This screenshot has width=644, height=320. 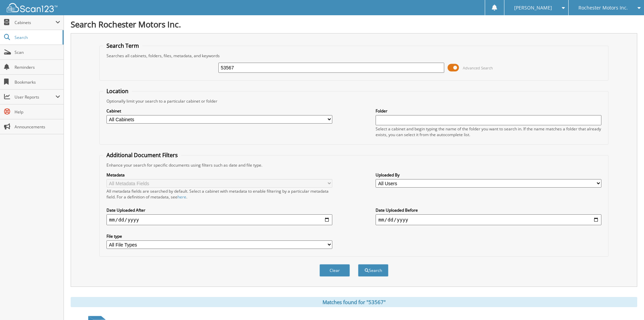 I want to click on legend: Search Term, so click(x=123, y=46).